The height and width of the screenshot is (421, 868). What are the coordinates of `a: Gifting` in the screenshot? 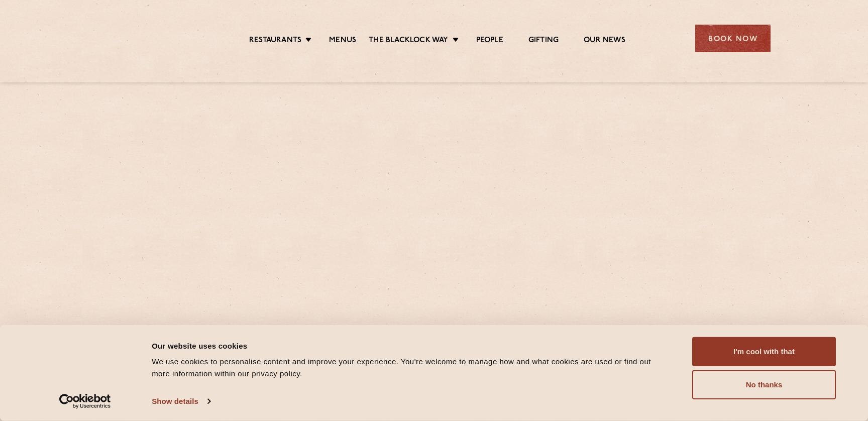 It's located at (544, 41).